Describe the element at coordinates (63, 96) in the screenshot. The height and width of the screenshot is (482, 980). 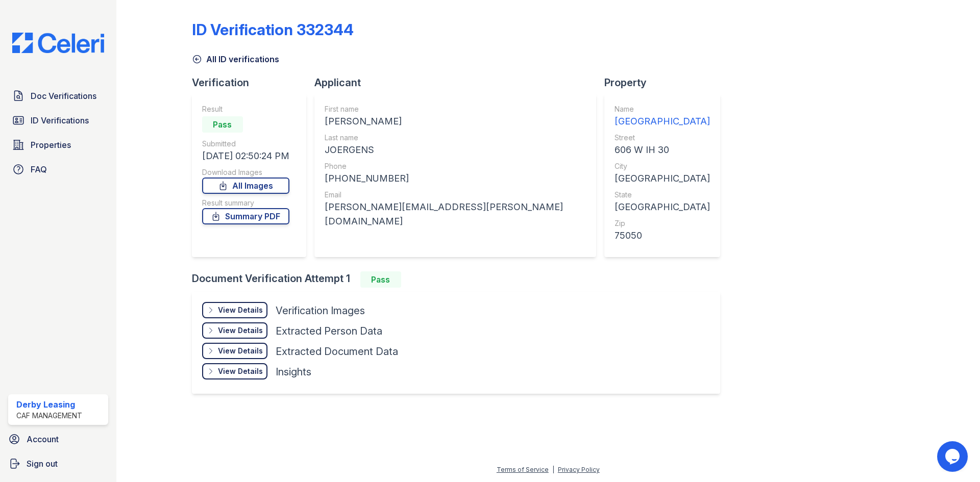
I see `span: Doc Verifications` at that location.